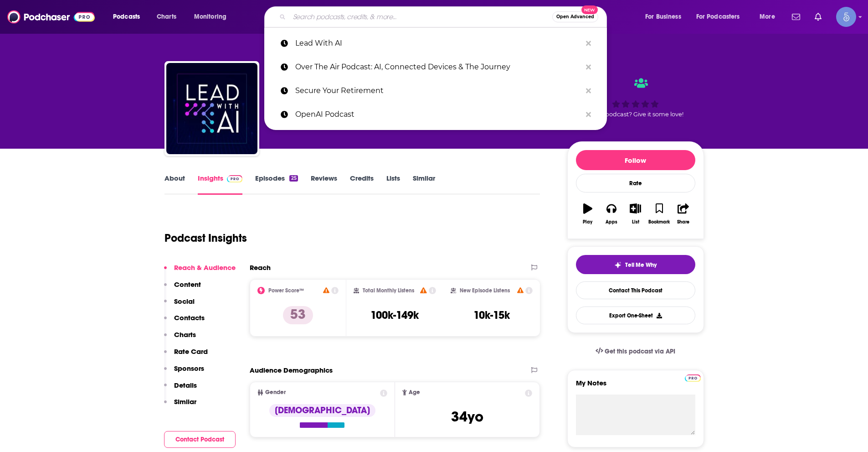 The image size is (868, 452). I want to click on button: Charts, so click(180, 339).